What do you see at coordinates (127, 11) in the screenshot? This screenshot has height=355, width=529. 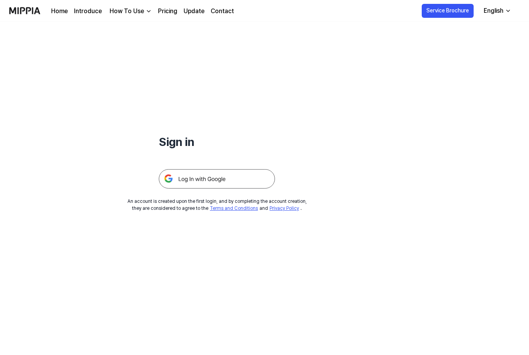 I see `div: How To Use` at bounding box center [127, 11].